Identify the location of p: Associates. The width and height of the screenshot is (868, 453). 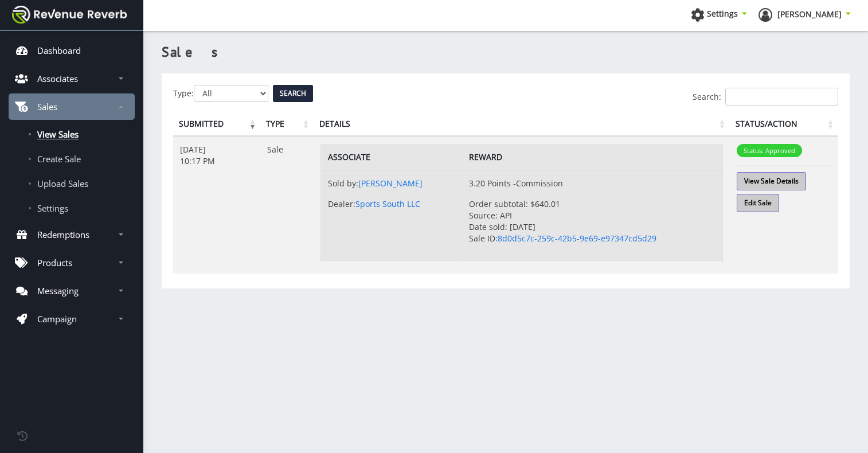
(57, 78).